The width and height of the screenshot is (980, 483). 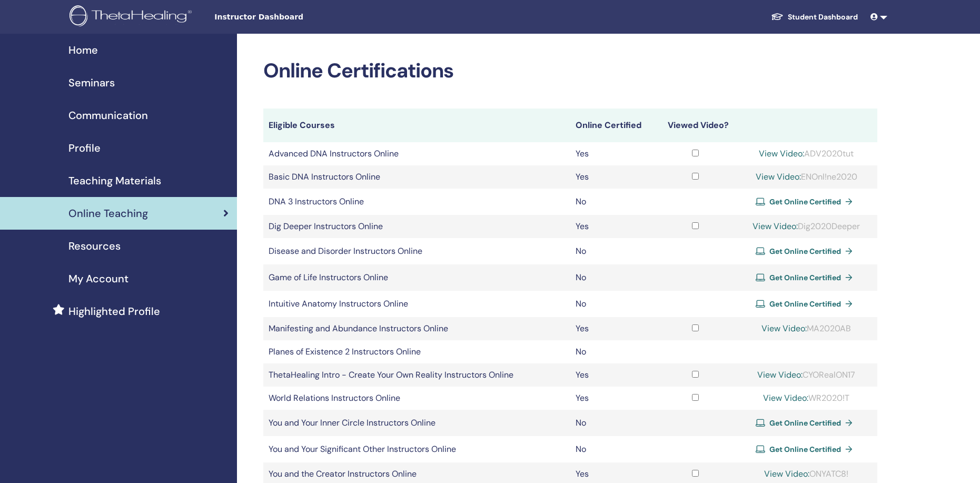 I want to click on img: graduation-cap-white.svg, so click(x=777, y=16).